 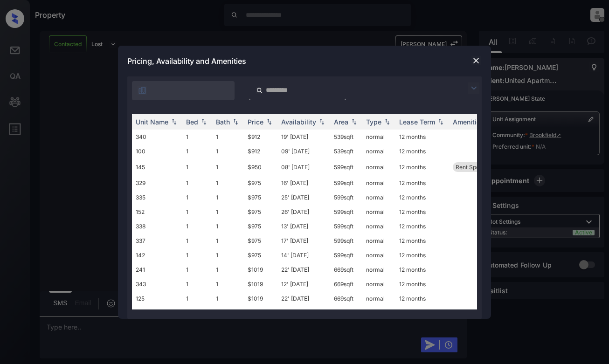 I want to click on td: 343, so click(x=157, y=284).